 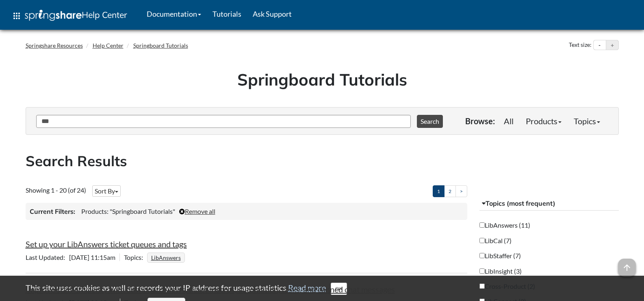 I want to click on a: Set up your LibAnswers ticket queues and tags, so click(x=106, y=244).